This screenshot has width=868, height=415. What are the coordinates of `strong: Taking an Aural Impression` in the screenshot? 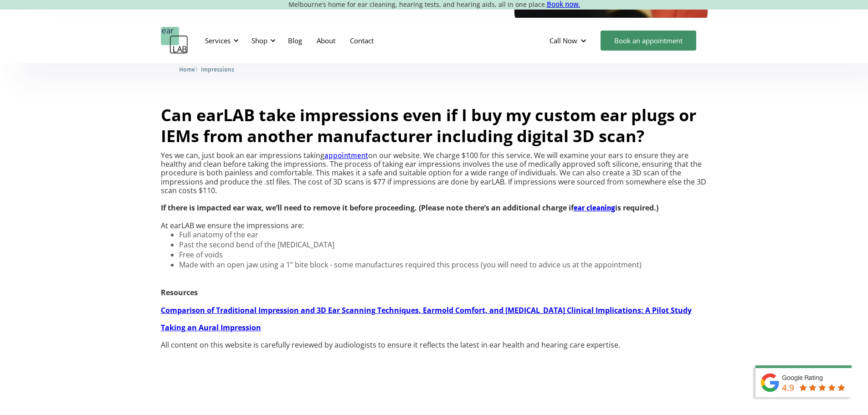 It's located at (211, 328).